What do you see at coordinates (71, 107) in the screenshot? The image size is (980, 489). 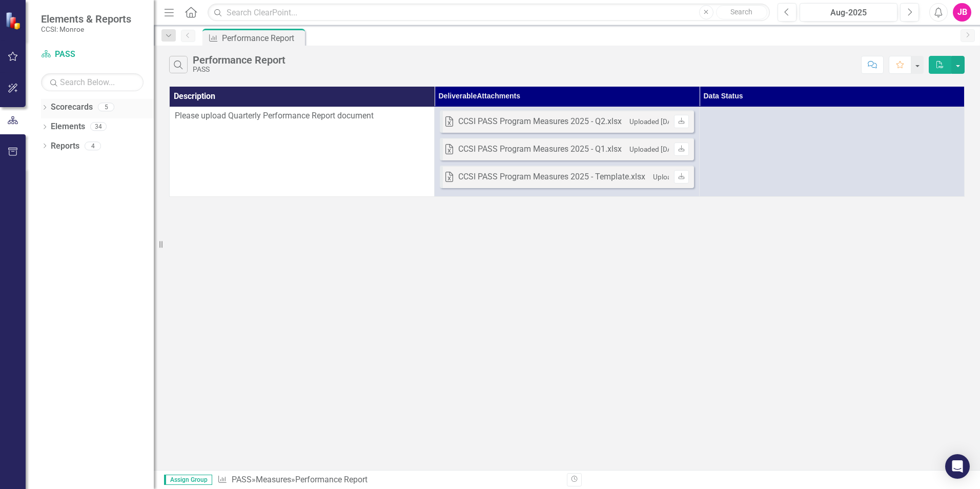 I see `a: Scorecards` at bounding box center [71, 107].